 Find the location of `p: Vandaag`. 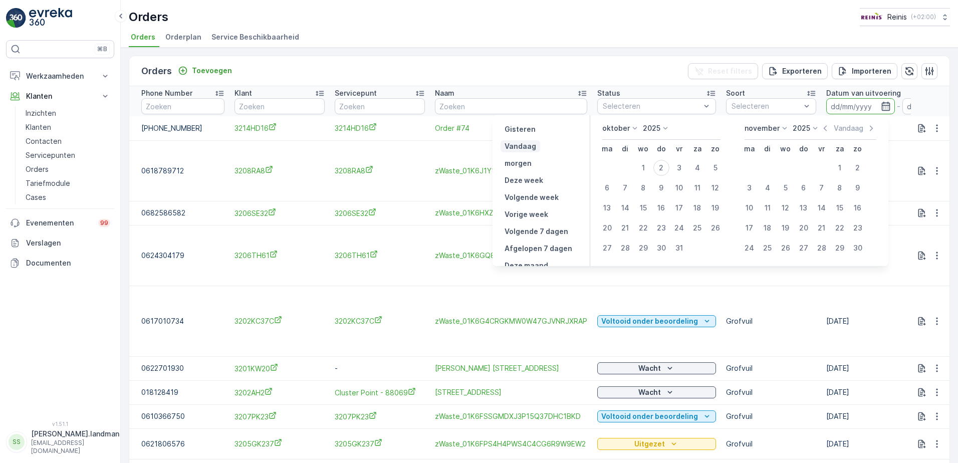

p: Vandaag is located at coordinates (848, 128).